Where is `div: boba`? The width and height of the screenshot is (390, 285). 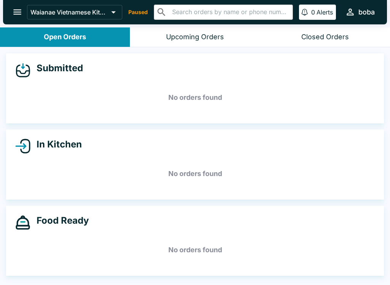
div: boba is located at coordinates (366, 12).